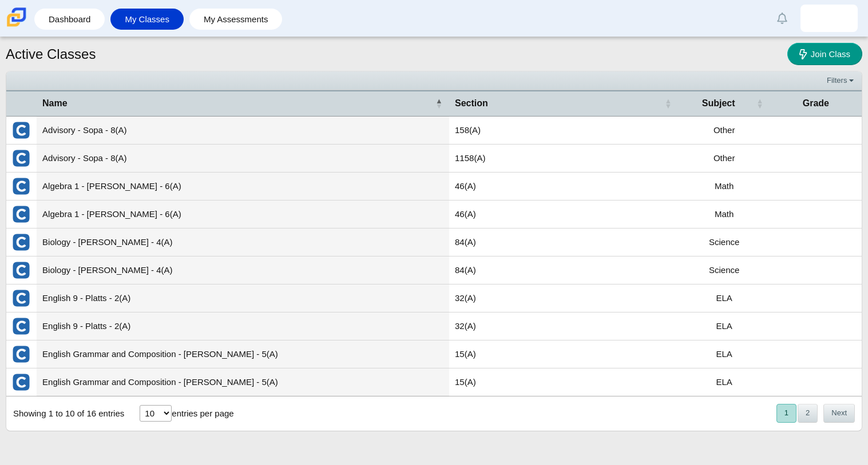 This screenshot has height=465, width=868. Describe the element at coordinates (839, 413) in the screenshot. I see `button: Next` at that location.